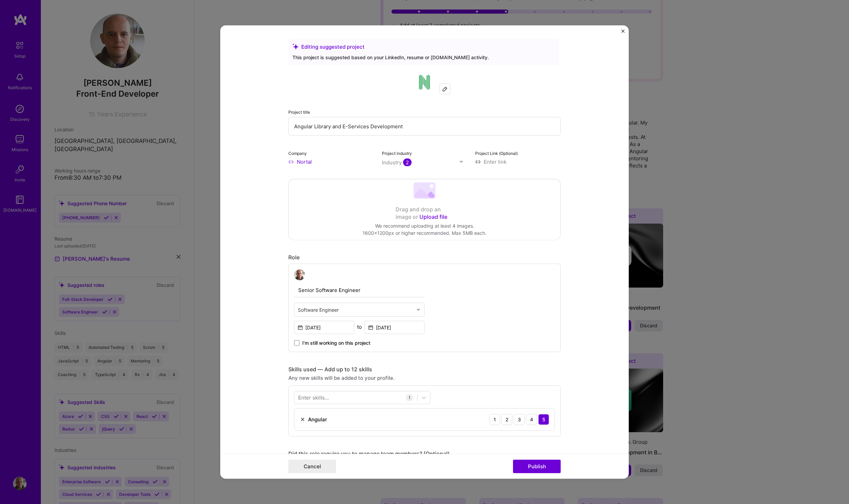  I want to click on input: Role Name, so click(359, 290).